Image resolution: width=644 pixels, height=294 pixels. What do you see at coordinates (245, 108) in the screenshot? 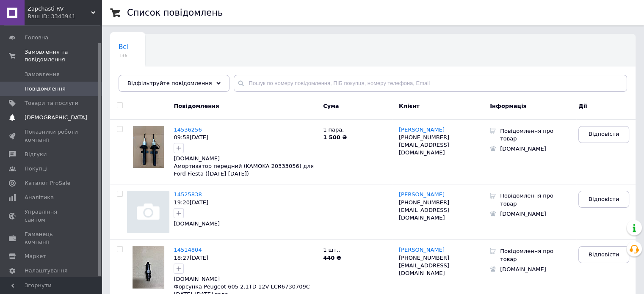
I see `div: Повідомлення` at bounding box center [245, 108].